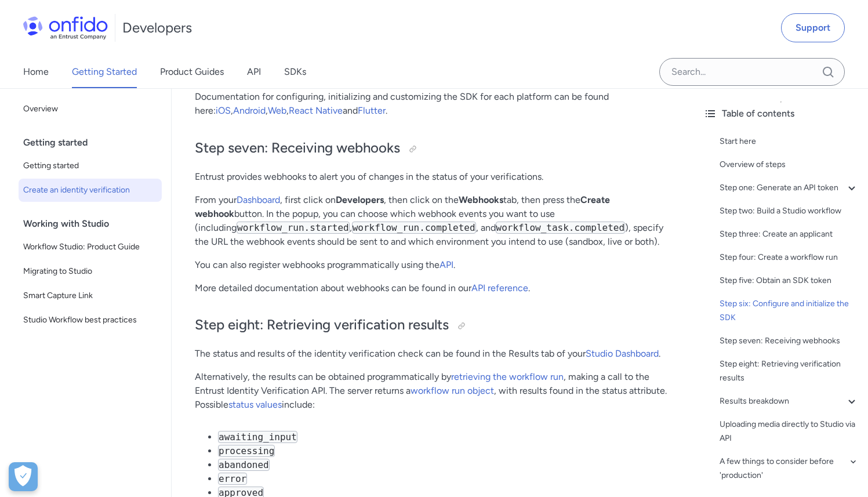  Describe the element at coordinates (90, 109) in the screenshot. I see `a: Overview` at that location.